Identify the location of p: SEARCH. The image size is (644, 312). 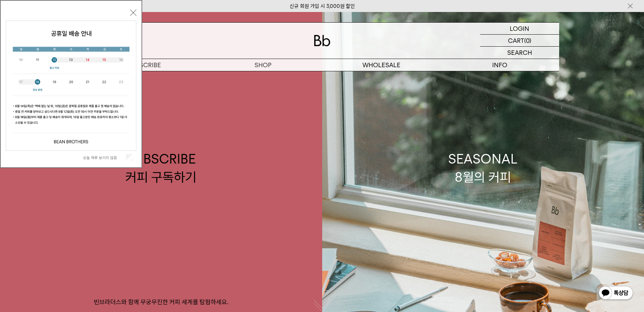
(520, 53).